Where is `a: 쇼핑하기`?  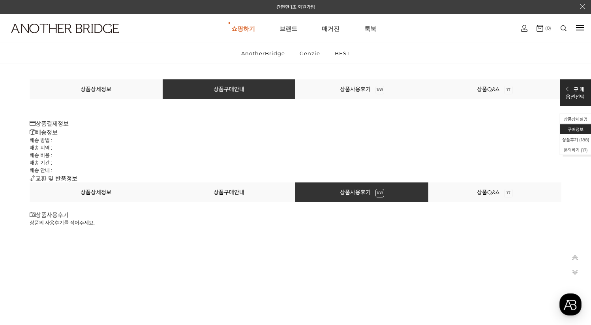
a: 쇼핑하기 is located at coordinates (243, 28).